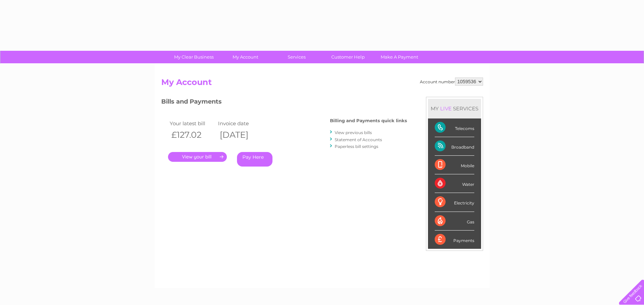 The width and height of the screenshot is (644, 305). What do you see at coordinates (245, 57) in the screenshot?
I see `a: My Account` at bounding box center [245, 57].